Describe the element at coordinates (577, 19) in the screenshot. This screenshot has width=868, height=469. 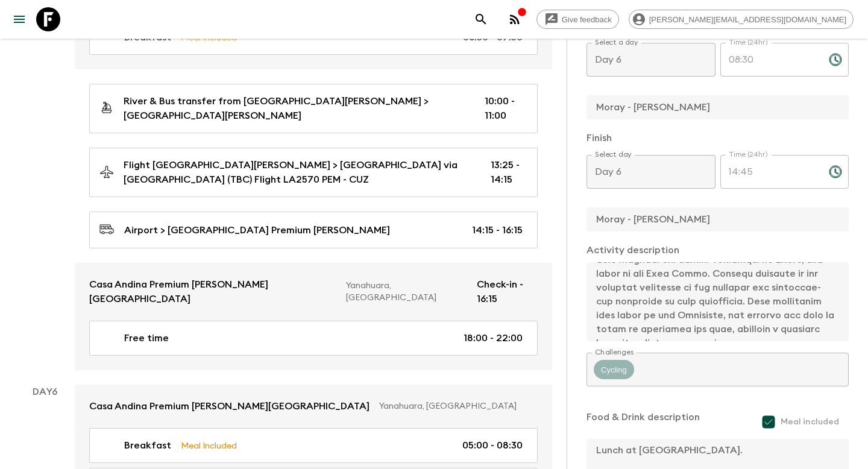
I see `a: Give feedback` at that location.